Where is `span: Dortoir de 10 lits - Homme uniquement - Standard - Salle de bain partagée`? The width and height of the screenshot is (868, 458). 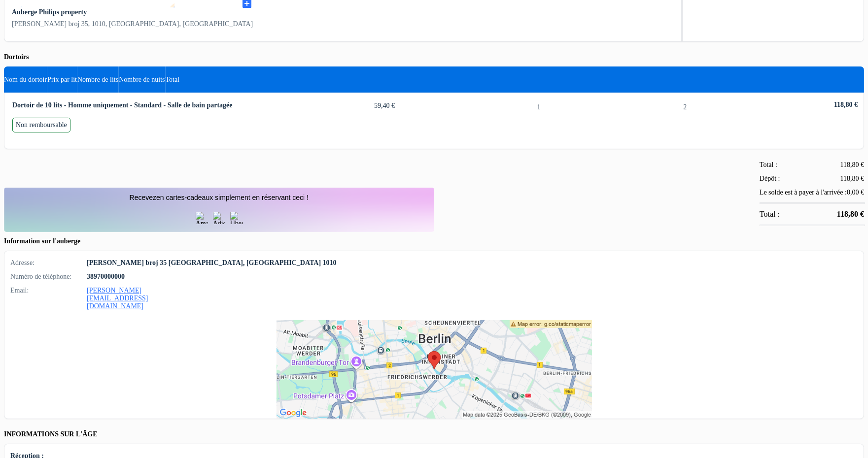 span: Dortoir de 10 lits - Homme uniquement - Standard - Salle de bain partagée is located at coordinates (122, 106).